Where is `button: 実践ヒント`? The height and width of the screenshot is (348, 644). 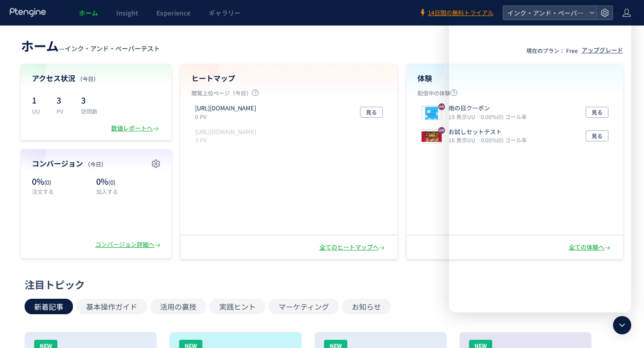
button: 実践ヒント is located at coordinates (237, 306).